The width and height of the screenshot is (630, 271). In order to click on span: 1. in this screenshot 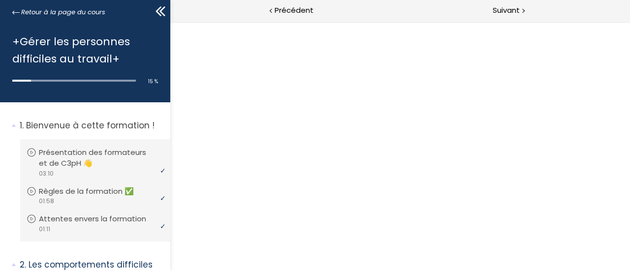, I will do `click(22, 126)`.